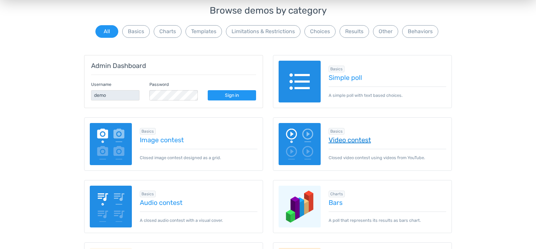 This screenshot has height=249, width=536. Describe the element at coordinates (300, 207) in the screenshot. I see `img: charts-bars.png` at that location.